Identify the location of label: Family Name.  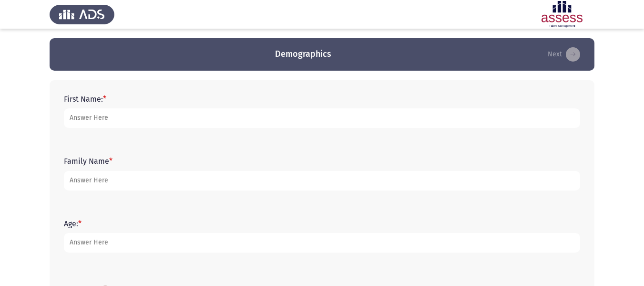
(88, 161).